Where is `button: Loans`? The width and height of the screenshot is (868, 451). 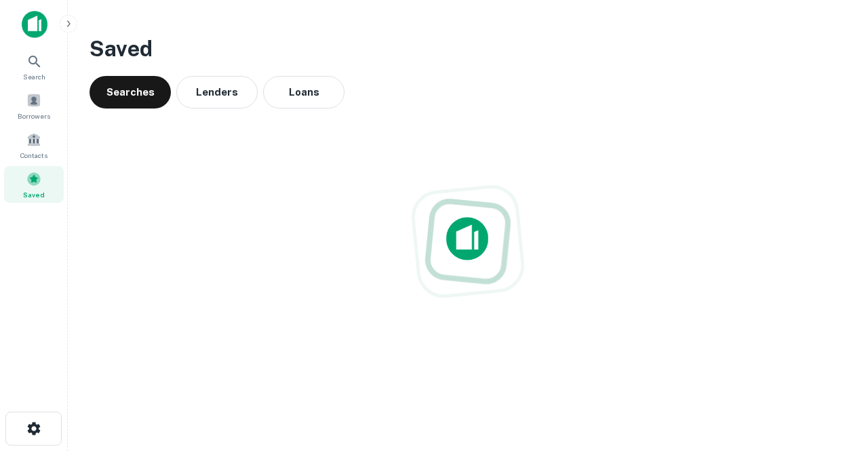 button: Loans is located at coordinates (304, 92).